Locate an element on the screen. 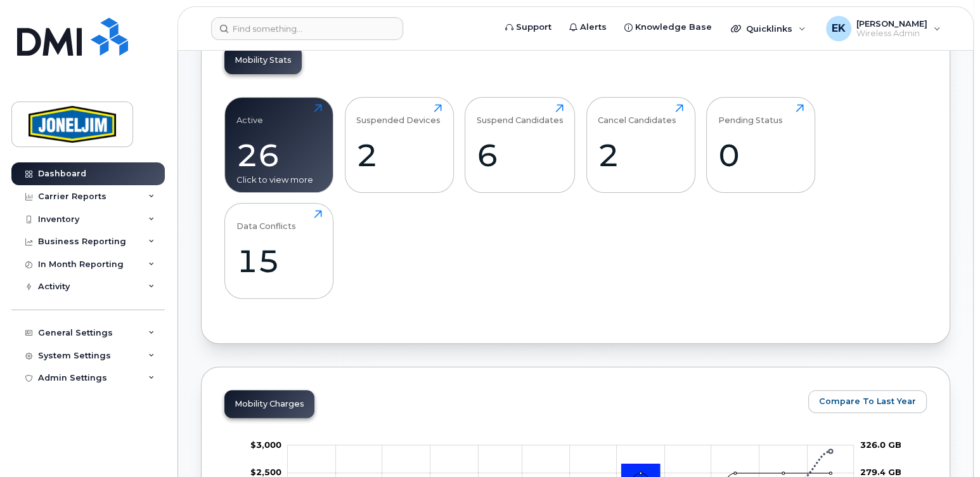 The image size is (980, 477). span: Support is located at coordinates (534, 27).